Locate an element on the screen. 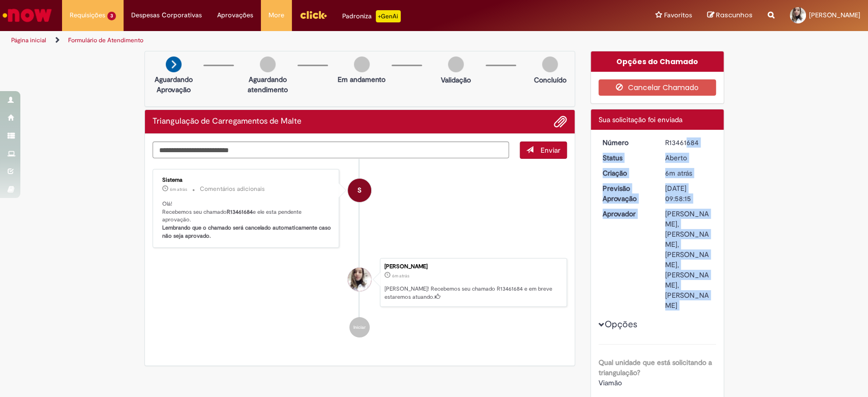 This screenshot has width=868, height=397. div: Padroniza is located at coordinates (371, 16).